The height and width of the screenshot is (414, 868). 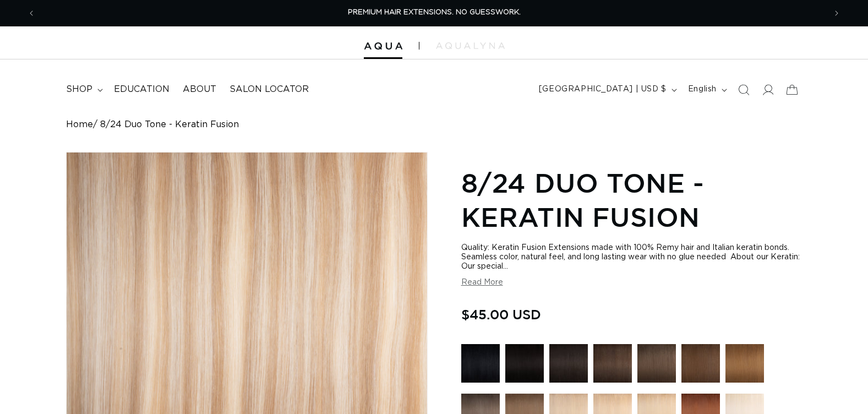 I want to click on span: Salon Locator, so click(x=269, y=89).